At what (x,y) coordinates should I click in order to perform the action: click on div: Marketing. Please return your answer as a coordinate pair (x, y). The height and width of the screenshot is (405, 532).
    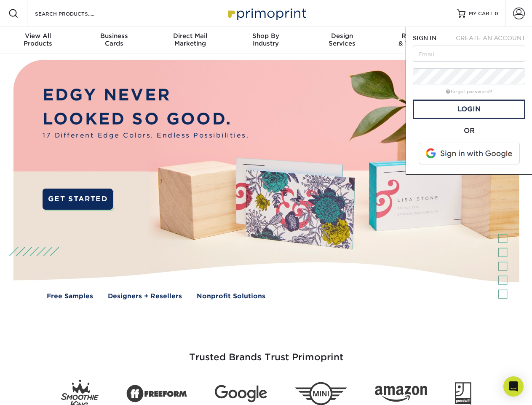
    Looking at the image, I should click on (190, 40).